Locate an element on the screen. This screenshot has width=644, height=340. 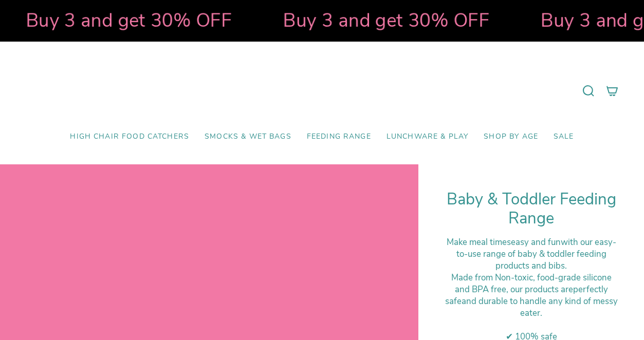
div: Lunchware & Play is located at coordinates (427, 136).